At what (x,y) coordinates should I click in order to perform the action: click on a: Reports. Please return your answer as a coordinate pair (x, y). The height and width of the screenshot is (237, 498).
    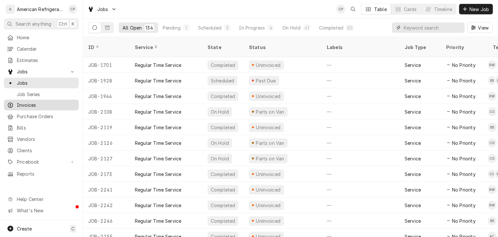
    Looking at the image, I should click on (41, 173).